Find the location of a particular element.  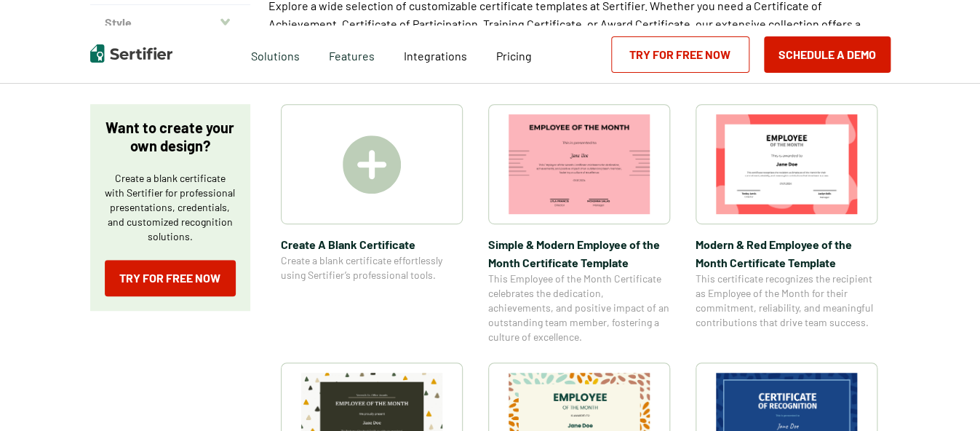

span: Modern & Red Employee of the Month Certificate Template is located at coordinates (786, 253).